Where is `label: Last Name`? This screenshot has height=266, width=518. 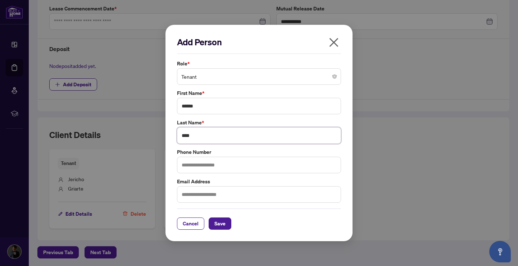
label: Last Name is located at coordinates (259, 123).